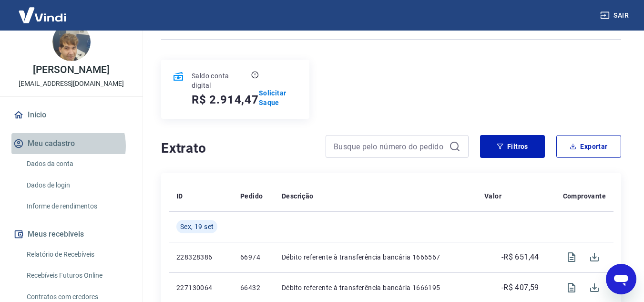 Image resolution: width=644 pixels, height=302 pixels. What do you see at coordinates (520, 257) in the screenshot?
I see `p: -R$ 651,44` at bounding box center [520, 257].